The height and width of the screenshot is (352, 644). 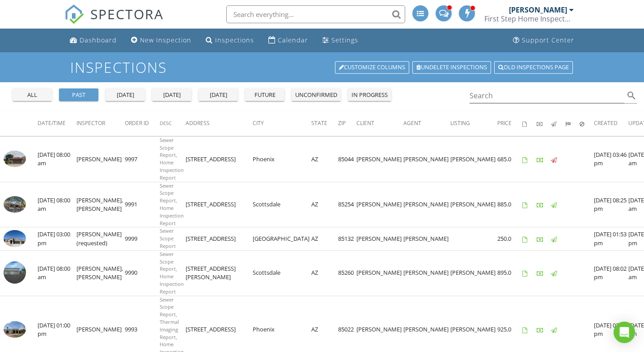 I want to click on th: Zip: Not sorted., so click(x=347, y=123).